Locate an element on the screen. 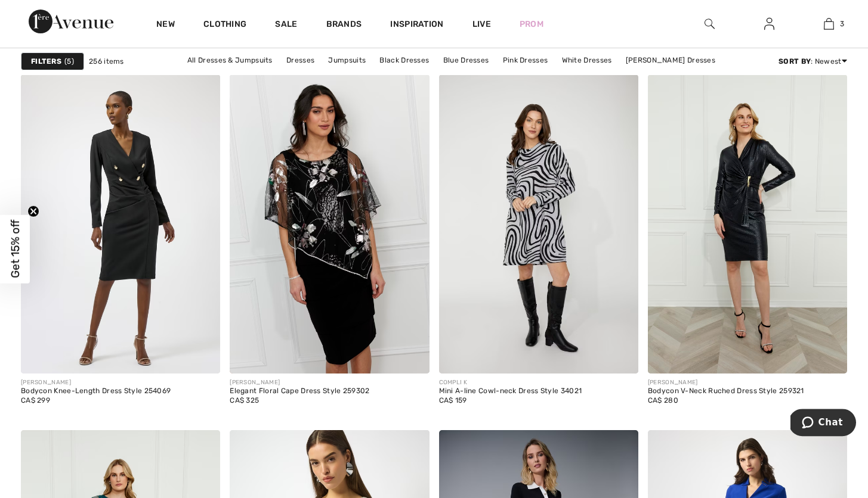  span: CA$ 299 is located at coordinates (35, 400).